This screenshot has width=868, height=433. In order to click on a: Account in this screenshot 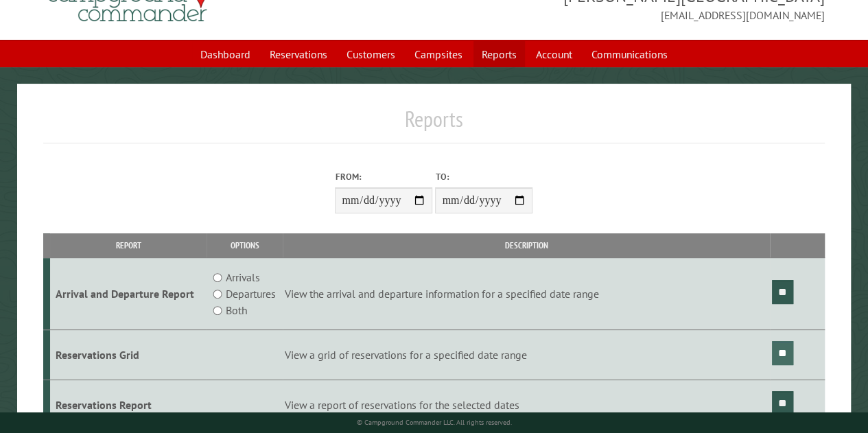, I will do `click(553, 54)`.